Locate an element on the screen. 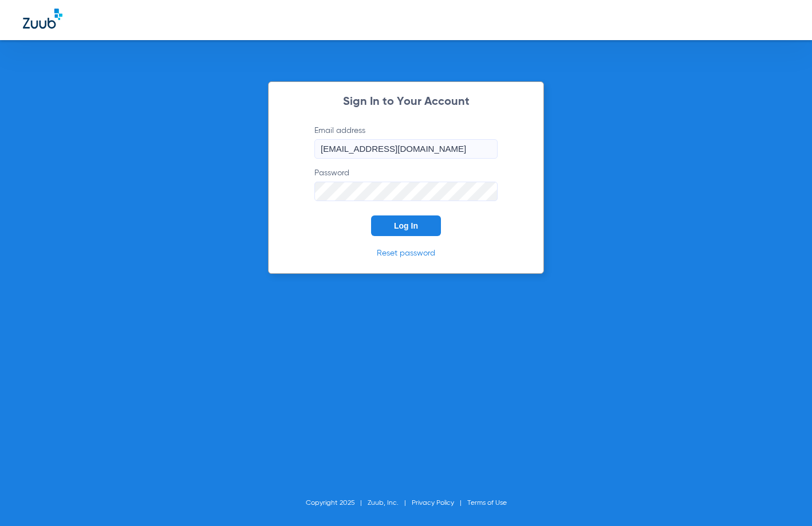 This screenshot has height=526, width=812. input: Password is located at coordinates (406, 192).